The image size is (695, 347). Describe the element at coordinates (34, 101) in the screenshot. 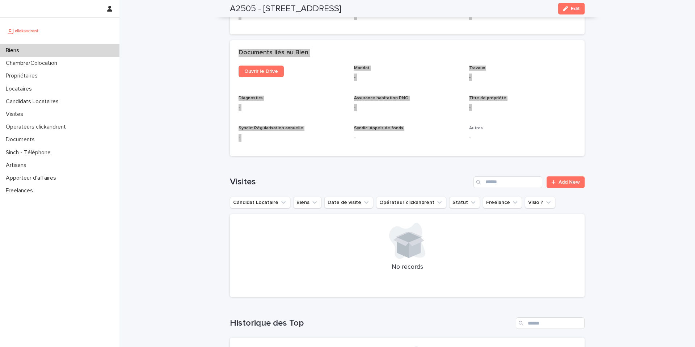

I see `p: Candidats Locataires` at that location.